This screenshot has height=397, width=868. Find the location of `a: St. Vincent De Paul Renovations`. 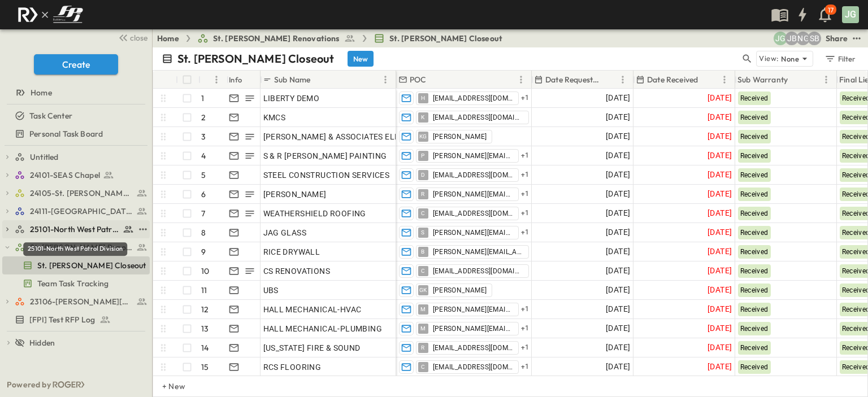

a: St. Vincent De Paul Renovations is located at coordinates (81, 248).